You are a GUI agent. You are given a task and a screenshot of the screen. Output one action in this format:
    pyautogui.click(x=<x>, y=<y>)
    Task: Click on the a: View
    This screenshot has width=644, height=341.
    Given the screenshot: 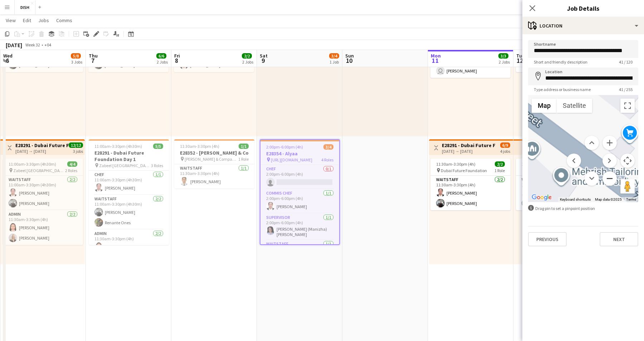 What is the action you would take?
    pyautogui.click(x=11, y=21)
    